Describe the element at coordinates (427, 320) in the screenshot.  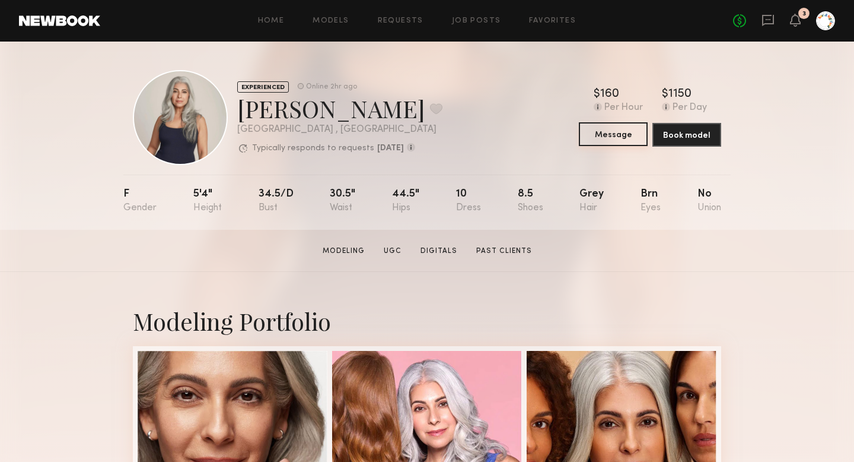
I see `div: Modeling Portfolio` at that location.